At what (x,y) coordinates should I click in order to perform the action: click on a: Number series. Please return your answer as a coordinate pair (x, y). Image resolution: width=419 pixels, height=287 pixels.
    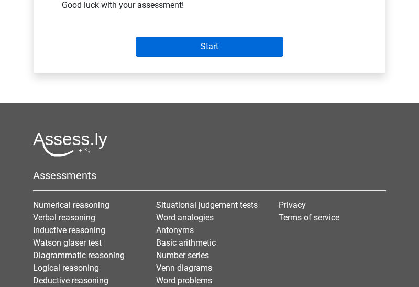
    Looking at the image, I should click on (182, 255).